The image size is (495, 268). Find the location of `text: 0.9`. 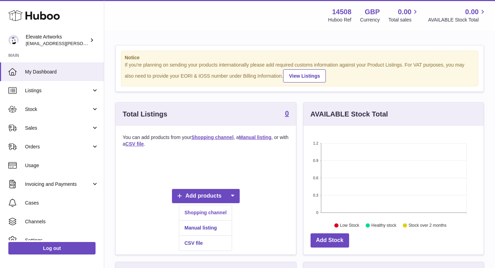

text: 0.9 is located at coordinates (315, 161).